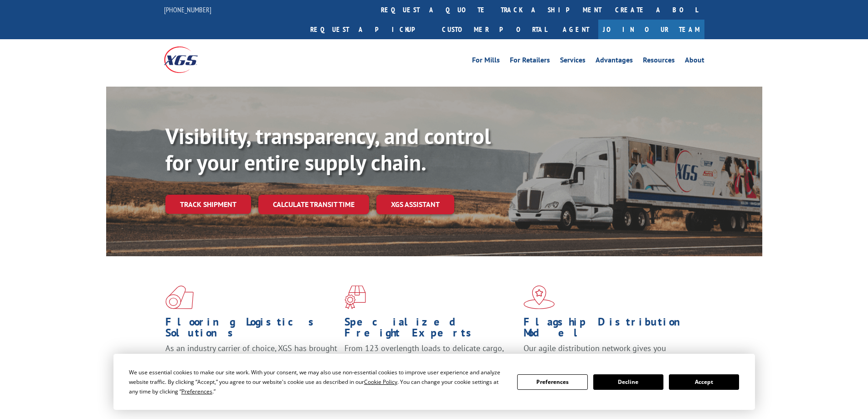  What do you see at coordinates (530, 61) in the screenshot?
I see `a: For Retailers` at bounding box center [530, 61].